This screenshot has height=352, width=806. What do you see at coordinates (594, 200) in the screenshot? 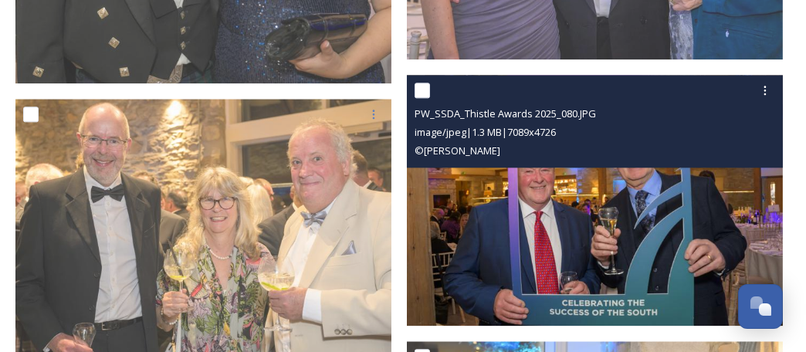
I see `img: PW_SSDA_Thistle Awards 2025_080.JPG` at bounding box center [594, 200].